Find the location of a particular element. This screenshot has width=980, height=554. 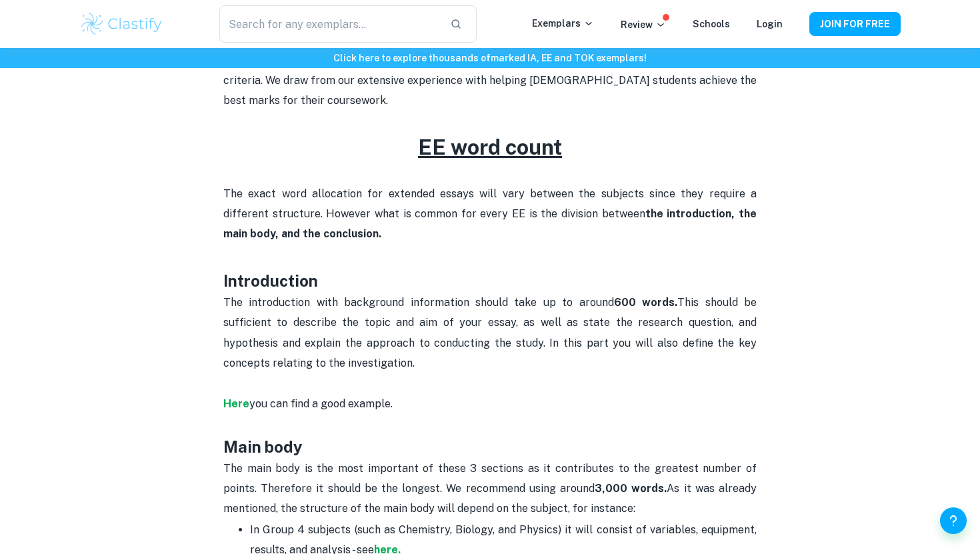

a: Schools is located at coordinates (711, 24).